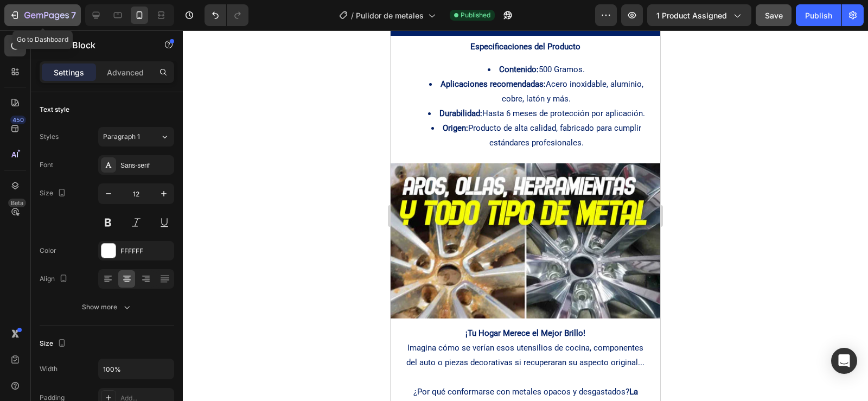 The width and height of the screenshot is (868, 401). What do you see at coordinates (48, 369) in the screenshot?
I see `div: Width` at bounding box center [48, 369].